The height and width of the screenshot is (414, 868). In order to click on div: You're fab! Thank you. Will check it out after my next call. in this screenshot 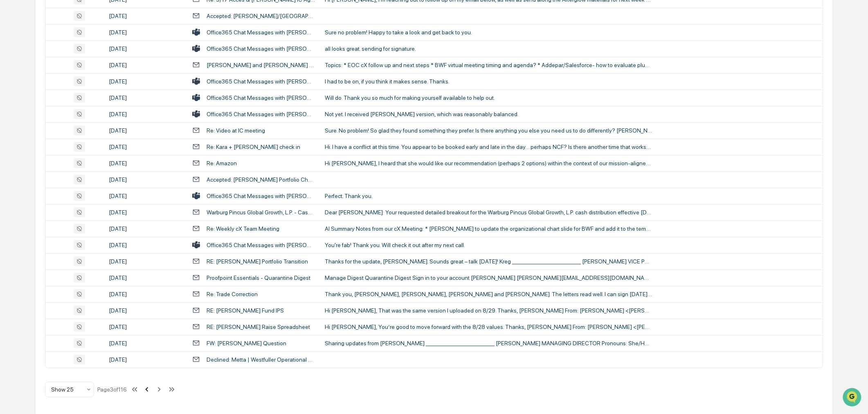, I will do `click(489, 245)`.